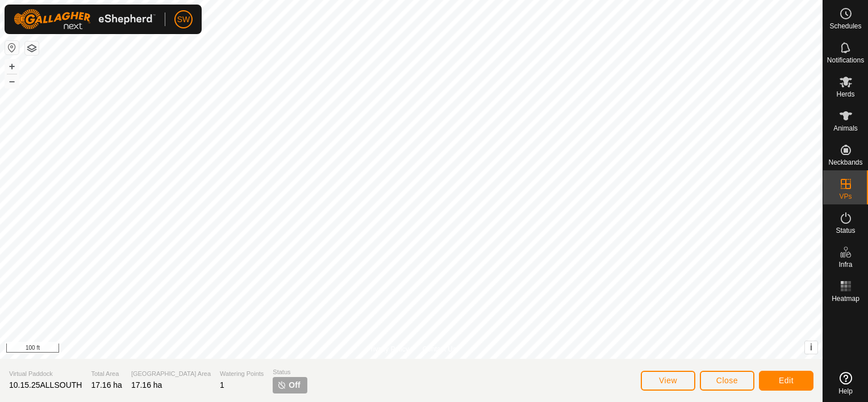 This screenshot has width=868, height=402. What do you see at coordinates (12, 47) in the screenshot?
I see `button: Reset Map` at bounding box center [12, 47].